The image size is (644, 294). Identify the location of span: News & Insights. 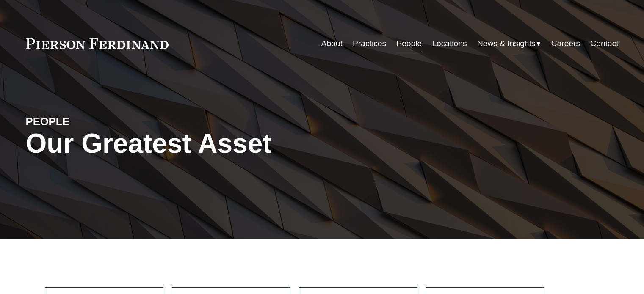
(506, 44).